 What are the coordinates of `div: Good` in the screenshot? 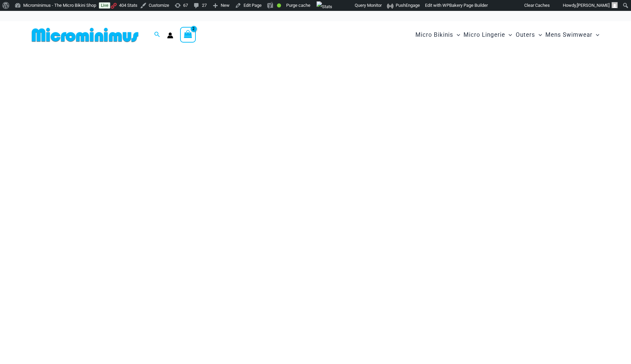 It's located at (279, 6).